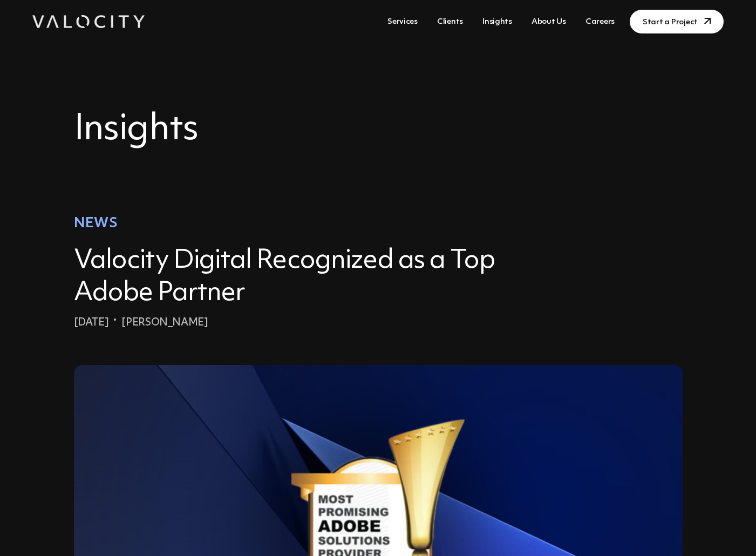 The width and height of the screenshot is (756, 556). What do you see at coordinates (89, 22) in the screenshot?
I see `img: Valocity Digital` at bounding box center [89, 22].